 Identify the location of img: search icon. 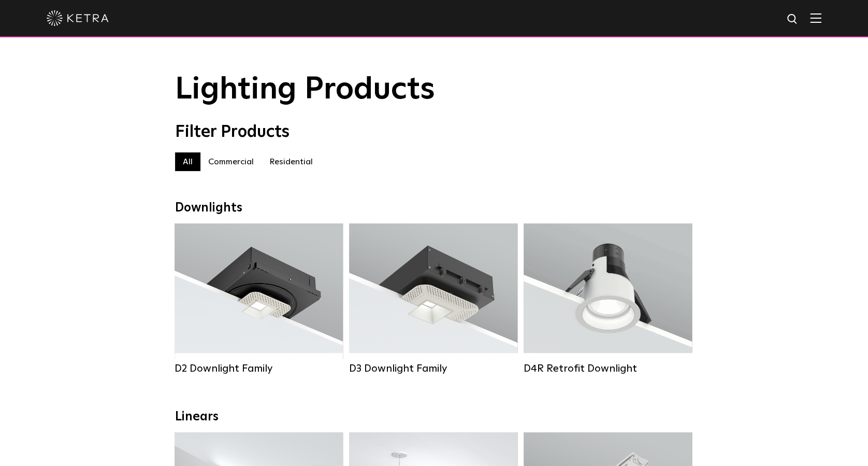
(792, 19).